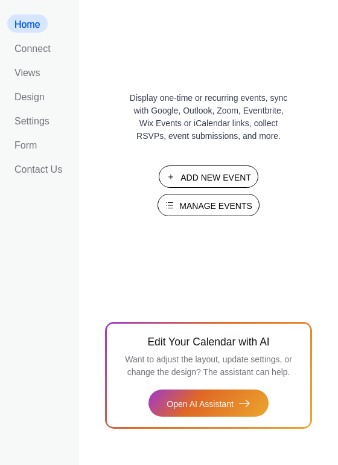 Image resolution: width=338 pixels, height=465 pixels. What do you see at coordinates (32, 120) in the screenshot?
I see `a: Settings` at bounding box center [32, 120].